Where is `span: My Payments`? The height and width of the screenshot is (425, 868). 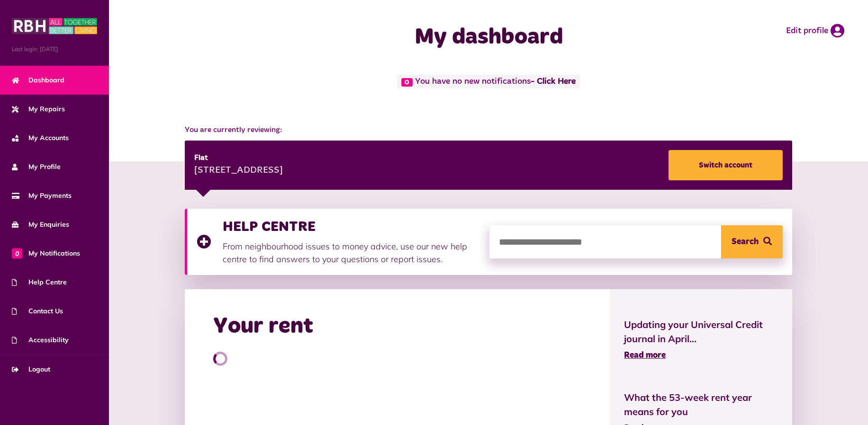
span: My Payments is located at coordinates (42, 195).